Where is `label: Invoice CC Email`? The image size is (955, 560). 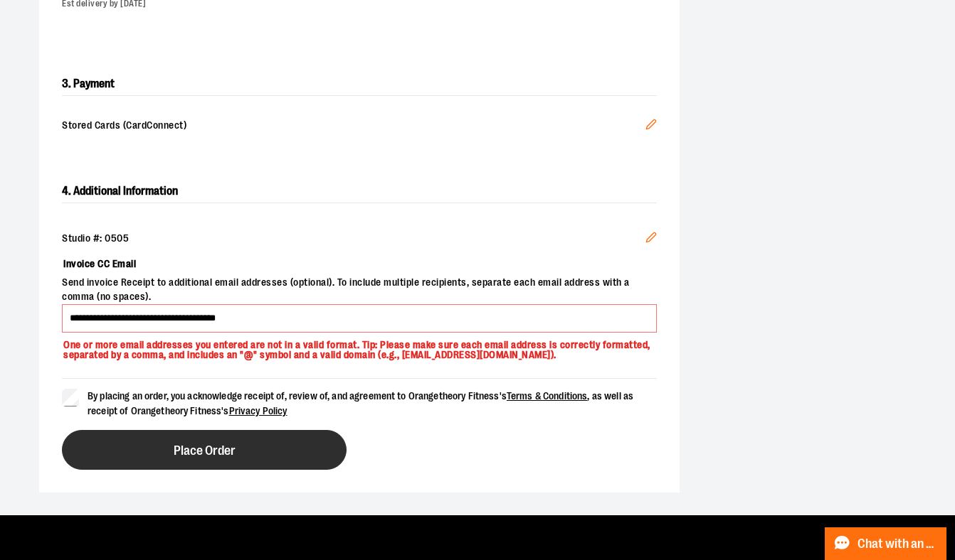
label: Invoice CC Email is located at coordinates (360, 264).